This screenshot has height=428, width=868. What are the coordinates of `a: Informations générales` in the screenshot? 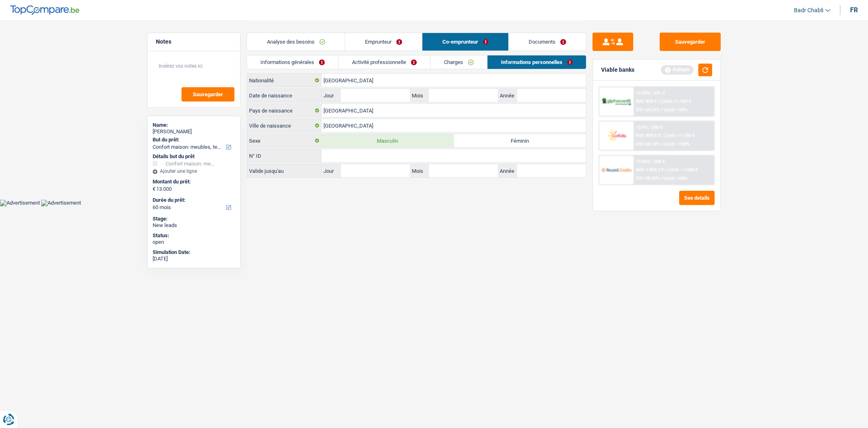 It's located at (293, 62).